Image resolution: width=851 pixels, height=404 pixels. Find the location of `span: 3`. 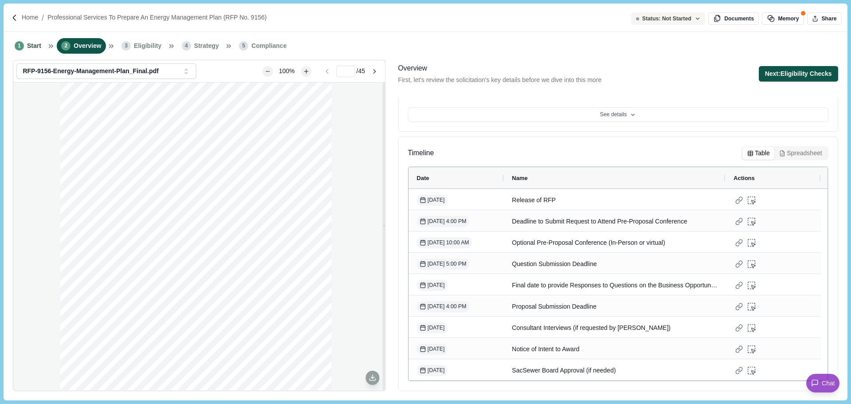

span: 3 is located at coordinates (126, 46).